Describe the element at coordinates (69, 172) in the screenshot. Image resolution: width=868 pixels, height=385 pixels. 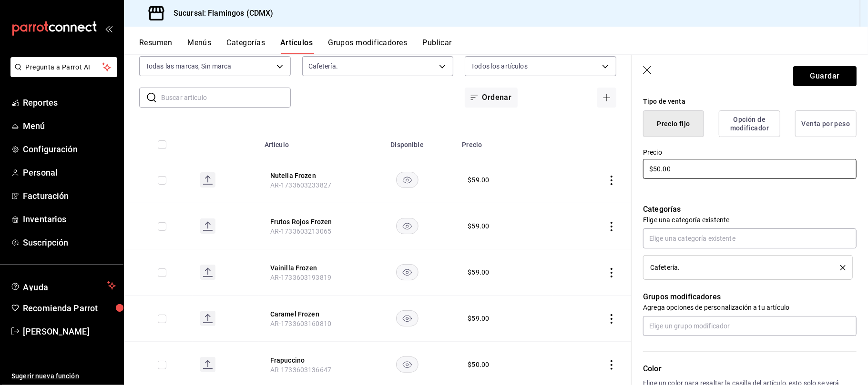
I see `span: Personal` at that location.